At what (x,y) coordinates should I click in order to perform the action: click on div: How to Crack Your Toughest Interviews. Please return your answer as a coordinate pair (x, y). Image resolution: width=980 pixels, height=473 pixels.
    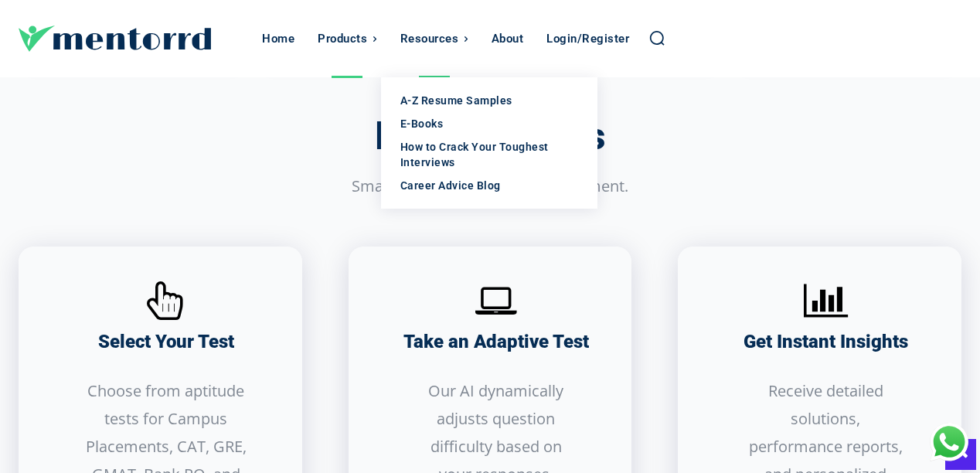
    Looking at the image, I should click on (489, 154).